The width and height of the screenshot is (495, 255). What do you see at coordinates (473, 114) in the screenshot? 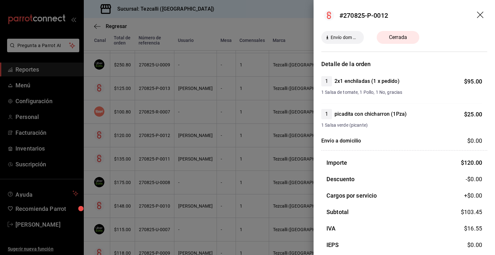
I see `span: $ 25.00` at bounding box center [473, 114].